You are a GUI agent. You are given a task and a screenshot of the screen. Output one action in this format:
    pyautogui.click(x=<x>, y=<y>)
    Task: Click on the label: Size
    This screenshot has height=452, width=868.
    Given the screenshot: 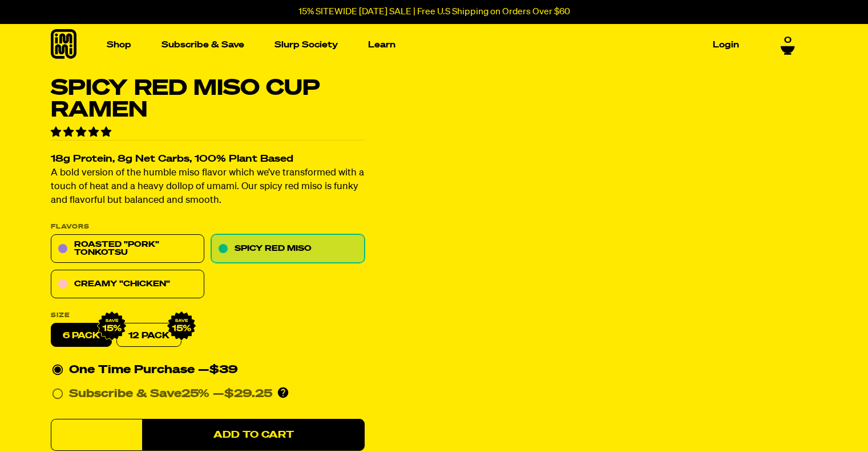 What is the action you would take?
    pyautogui.click(x=208, y=315)
    